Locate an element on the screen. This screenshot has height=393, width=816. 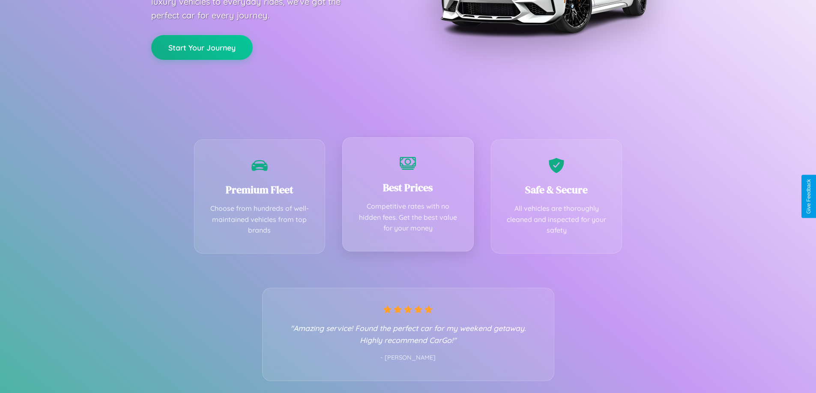
div: Give Feedback is located at coordinates (808, 197).